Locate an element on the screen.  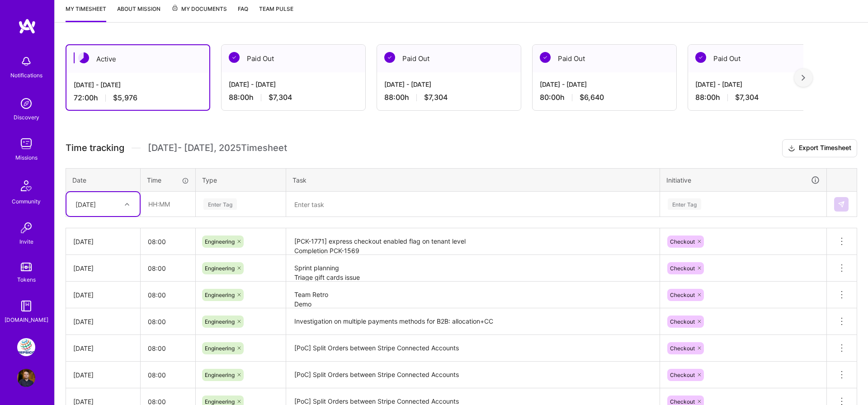
img: teamwork is located at coordinates (26, 143).